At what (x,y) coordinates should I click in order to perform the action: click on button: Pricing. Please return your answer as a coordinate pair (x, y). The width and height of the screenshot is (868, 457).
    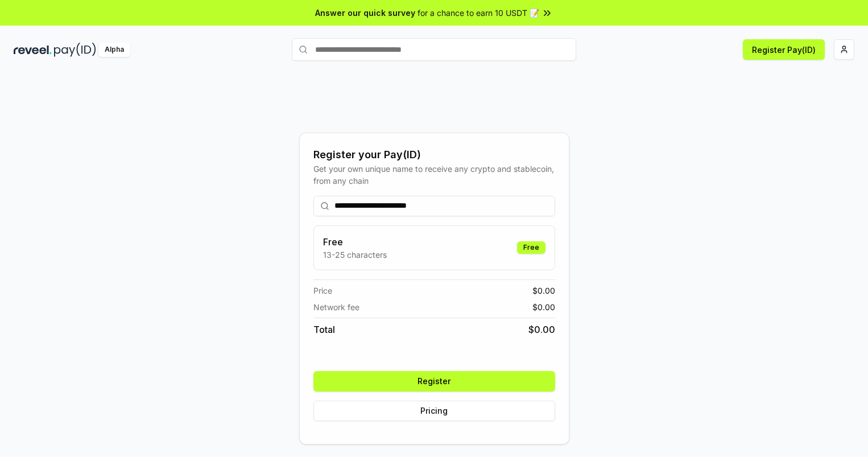
    Looking at the image, I should click on (434, 410).